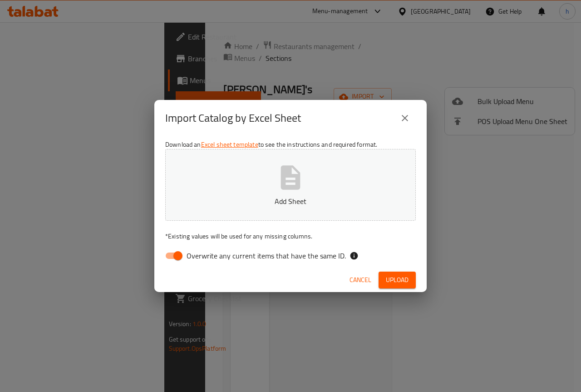 Image resolution: width=581 pixels, height=392 pixels. I want to click on span: Upload, so click(397, 280).